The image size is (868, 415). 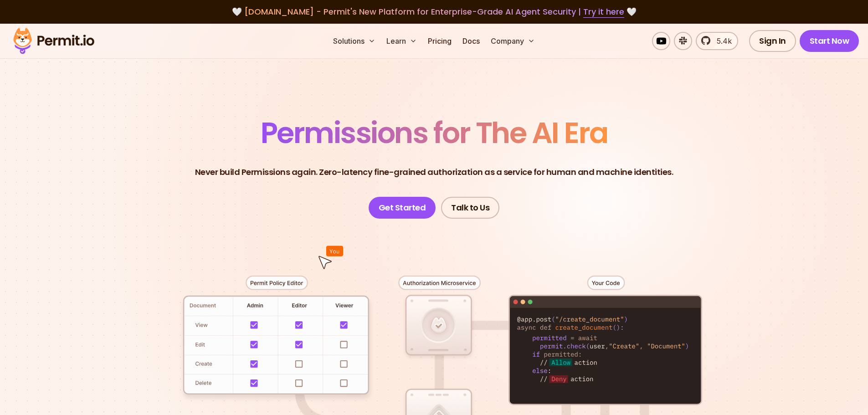 I want to click on a: Try it here, so click(x=604, y=12).